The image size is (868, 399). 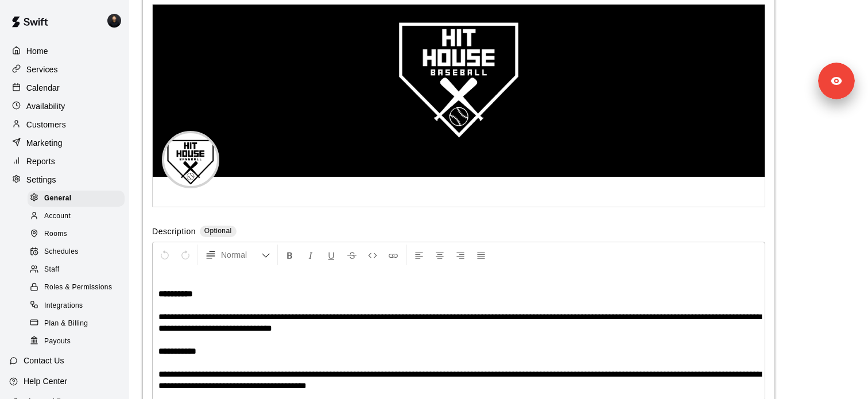 I want to click on a: Calendar, so click(x=64, y=88).